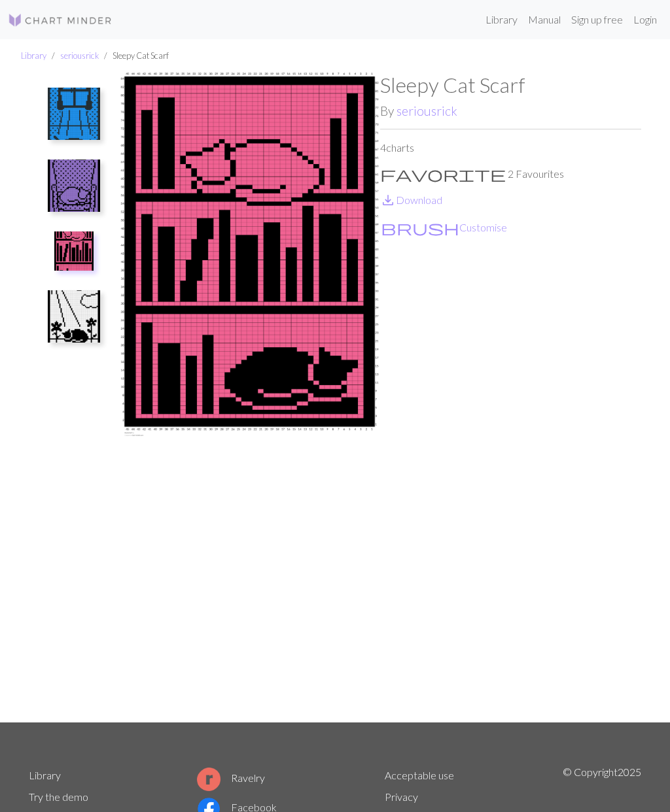  What do you see at coordinates (645, 19) in the screenshot?
I see `a: Login` at bounding box center [645, 19].